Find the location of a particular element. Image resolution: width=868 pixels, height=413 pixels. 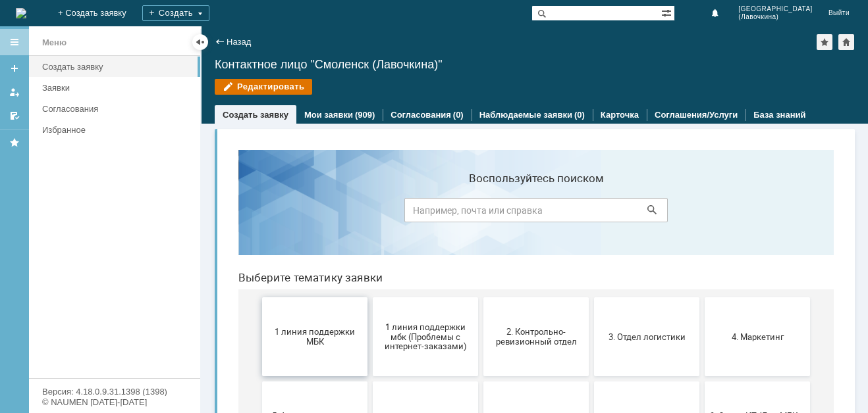

header: Выберите тематику заявки is located at coordinates (308, 138).